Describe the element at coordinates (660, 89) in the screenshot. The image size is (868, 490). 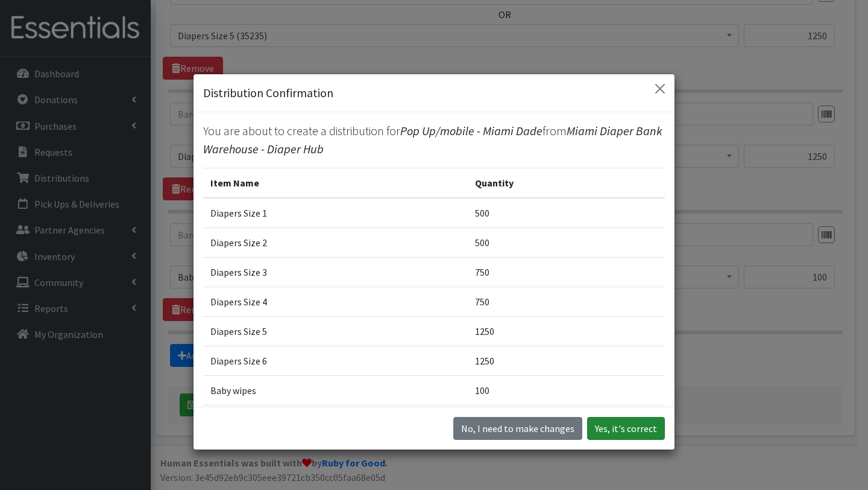
I see `button: Close` at that location.